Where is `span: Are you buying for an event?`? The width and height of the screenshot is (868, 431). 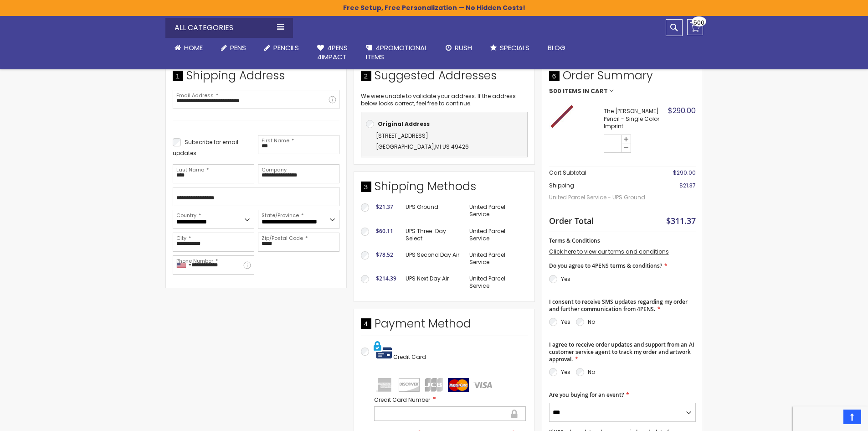 span: Are you buying for an event? is located at coordinates (586, 394).